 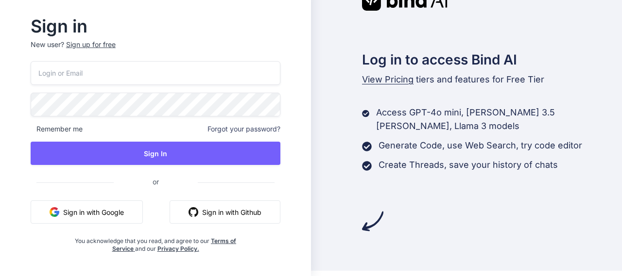 I want to click on div: Sign up for free, so click(x=91, y=45).